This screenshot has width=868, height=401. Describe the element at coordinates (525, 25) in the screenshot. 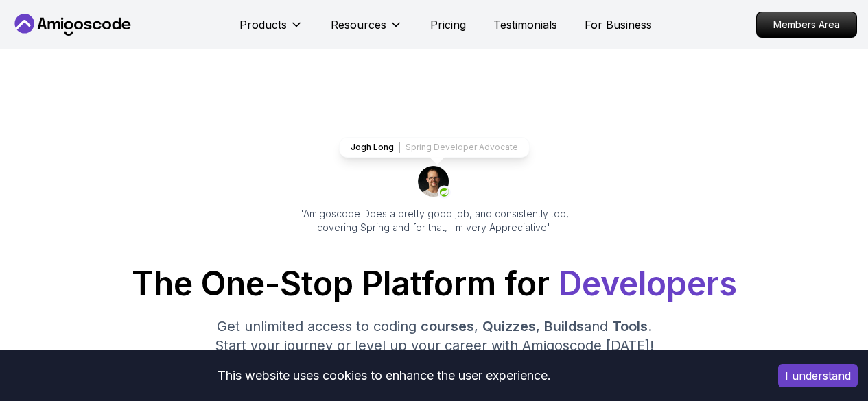

I see `p: Testimonials` at that location.